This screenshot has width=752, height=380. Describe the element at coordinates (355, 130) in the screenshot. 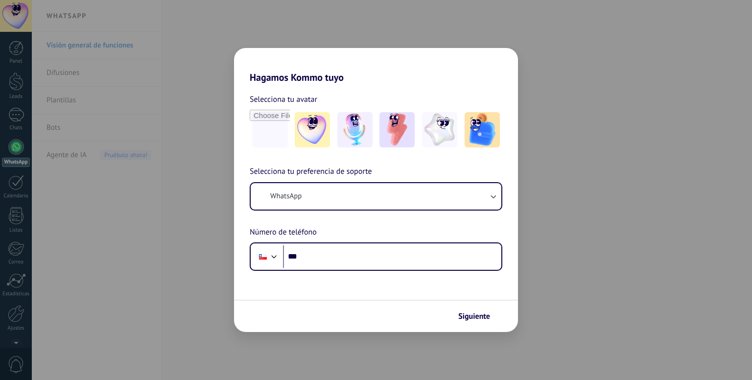

I see `img: -2.jpeg` at that location.